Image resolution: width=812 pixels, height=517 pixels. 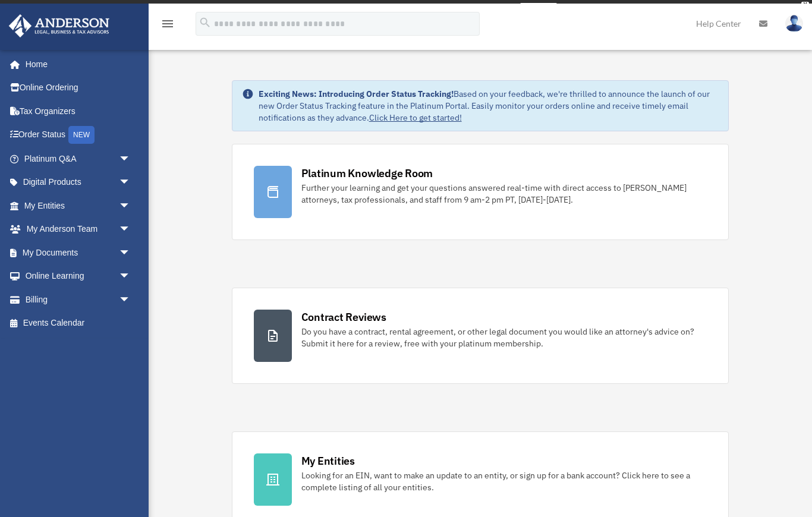 I want to click on div: close, so click(x=805, y=6).